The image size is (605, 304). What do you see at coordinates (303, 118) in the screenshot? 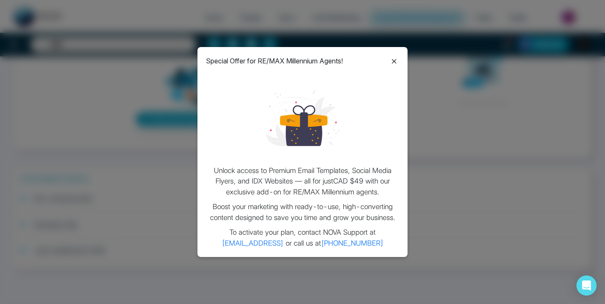
I see `img: loading` at bounding box center [303, 118].